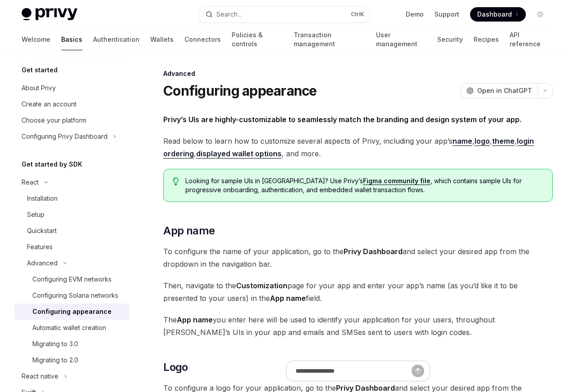 The height and width of the screenshot is (392, 569). Describe the element at coordinates (30, 183) in the screenshot. I see `div: React` at that location.